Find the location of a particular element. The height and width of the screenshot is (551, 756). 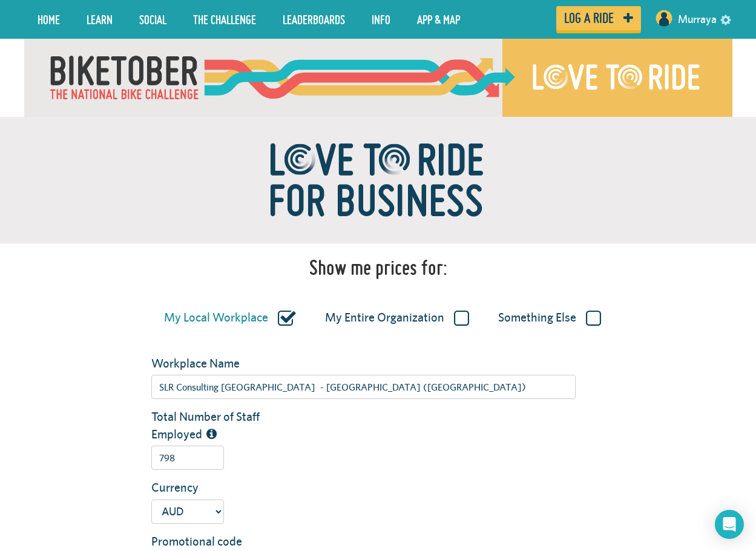

a: Leaderboards is located at coordinates (313, 20).